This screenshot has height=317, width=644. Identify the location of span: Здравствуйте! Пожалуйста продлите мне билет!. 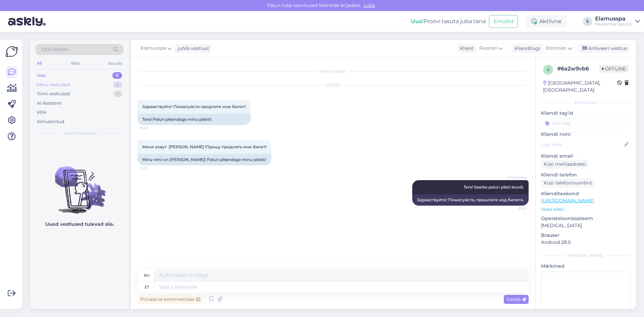
(194, 106).